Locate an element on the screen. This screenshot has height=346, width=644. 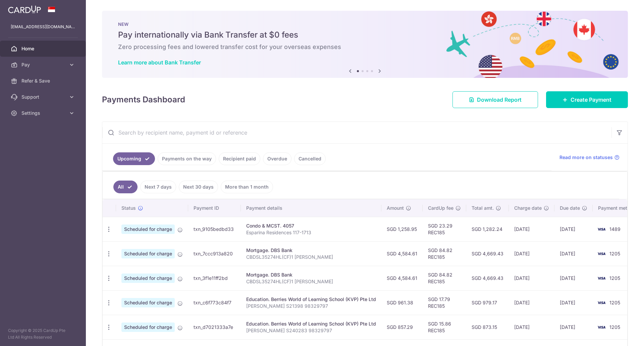
td: SGD 873.15 is located at coordinates (488, 327).